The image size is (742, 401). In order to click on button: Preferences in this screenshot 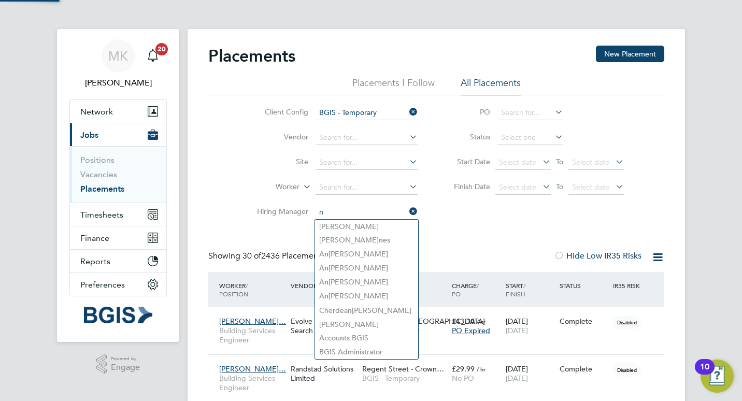, I will do `click(118, 284)`.